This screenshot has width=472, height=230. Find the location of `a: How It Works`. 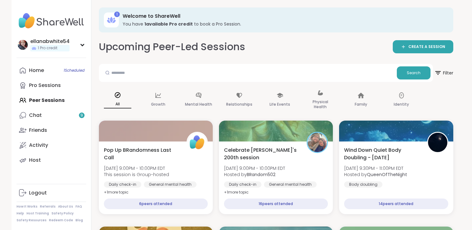

a: How It Works is located at coordinates (27, 207).